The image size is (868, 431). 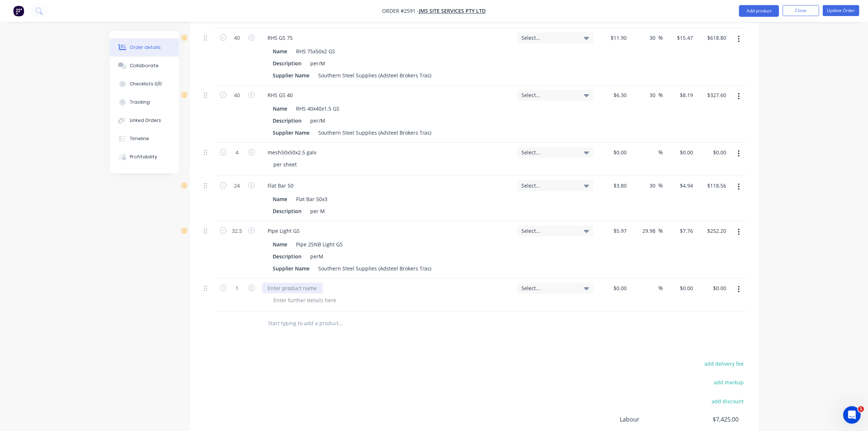 I want to click on button: Checklists 0/0, so click(x=144, y=84).